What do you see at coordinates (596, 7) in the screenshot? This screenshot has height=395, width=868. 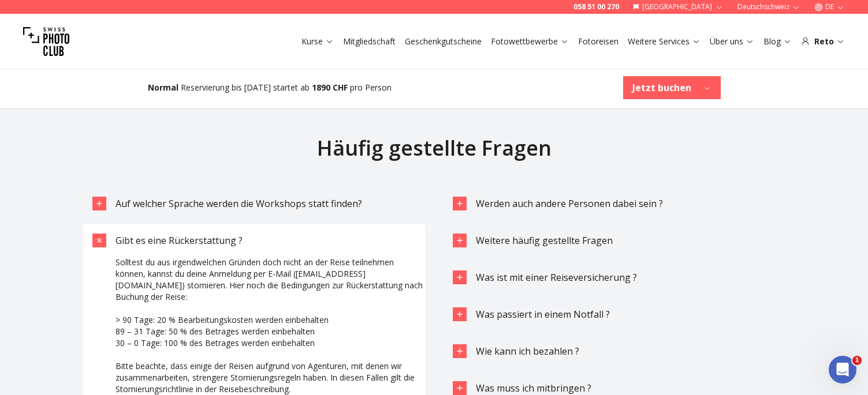 I see `a: 058 51 00 270` at bounding box center [596, 7].